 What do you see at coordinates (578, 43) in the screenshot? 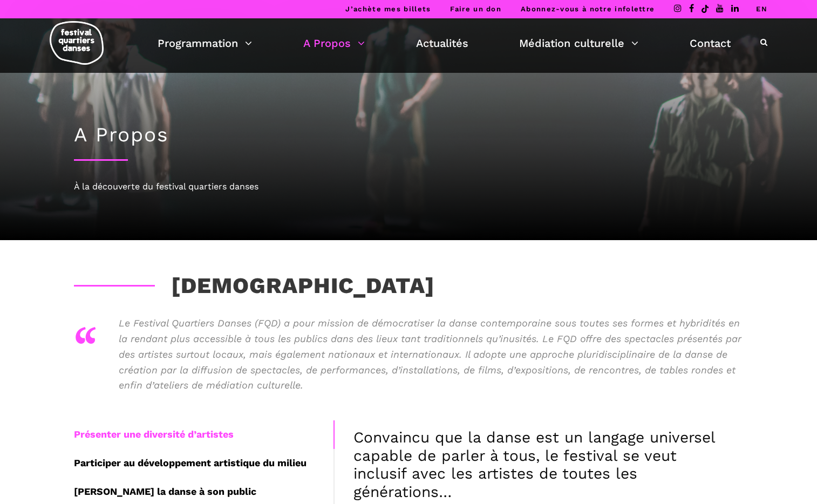
I see `a: Médiation culturelle` at bounding box center [578, 43].